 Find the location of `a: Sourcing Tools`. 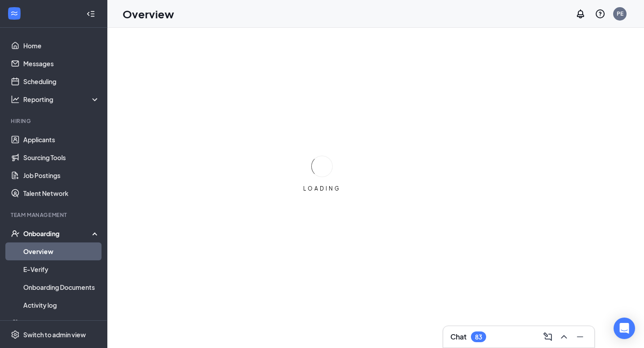

a: Sourcing Tools is located at coordinates (61, 157).